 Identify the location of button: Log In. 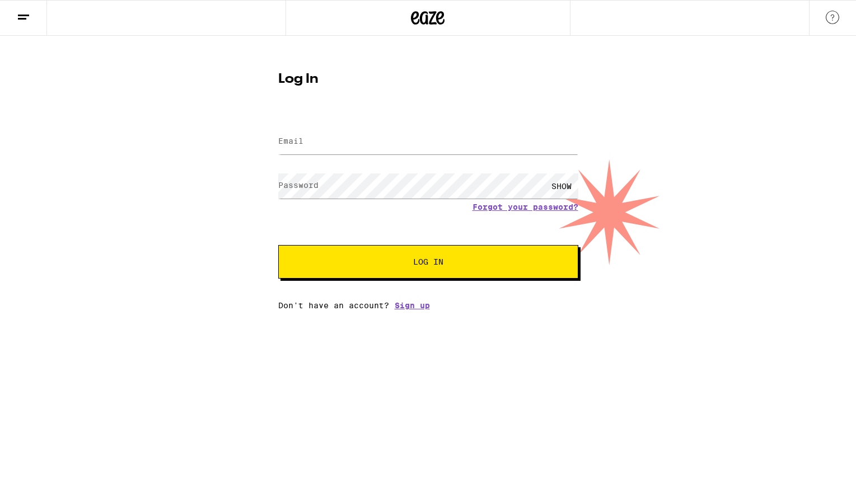
(428, 262).